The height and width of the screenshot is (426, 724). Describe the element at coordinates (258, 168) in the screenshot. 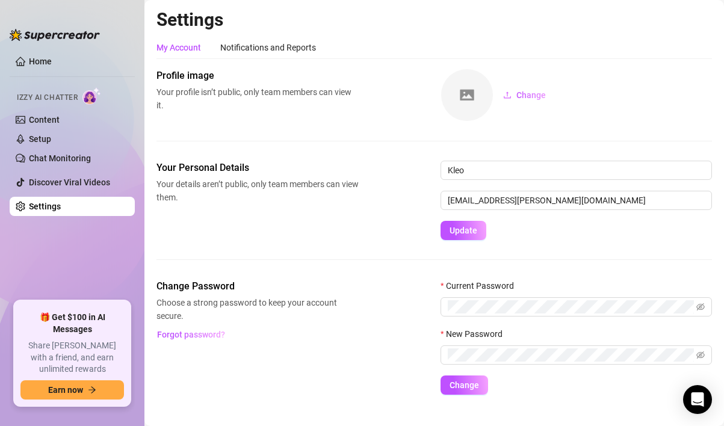

I see `span: Your Personal Details` at that location.